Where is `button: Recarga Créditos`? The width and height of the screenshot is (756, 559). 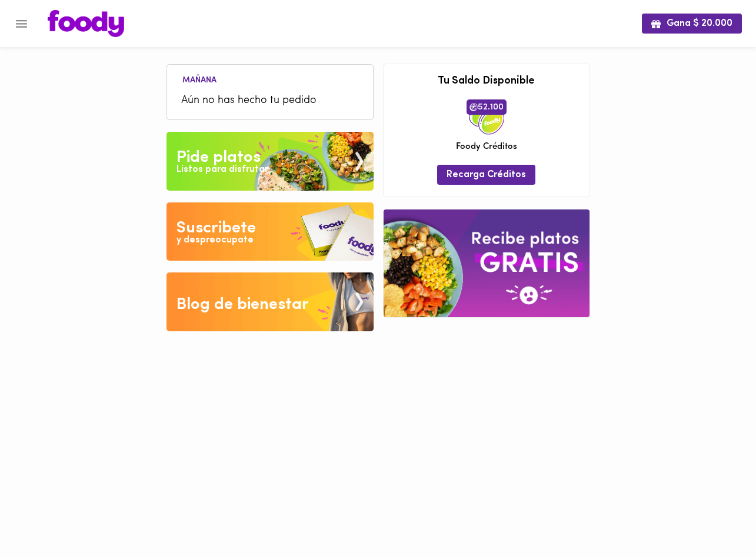 button: Recarga Créditos is located at coordinates (486, 174).